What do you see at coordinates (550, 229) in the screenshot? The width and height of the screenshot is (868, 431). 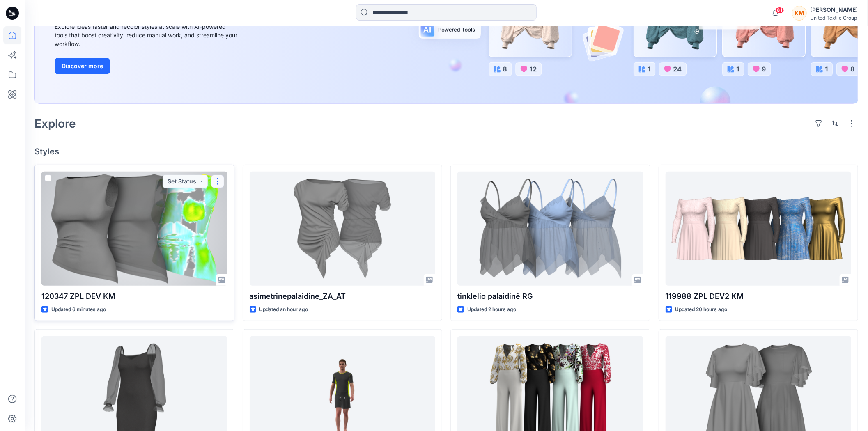 I see `a: tinklelio palaidinė RG` at bounding box center [550, 229].